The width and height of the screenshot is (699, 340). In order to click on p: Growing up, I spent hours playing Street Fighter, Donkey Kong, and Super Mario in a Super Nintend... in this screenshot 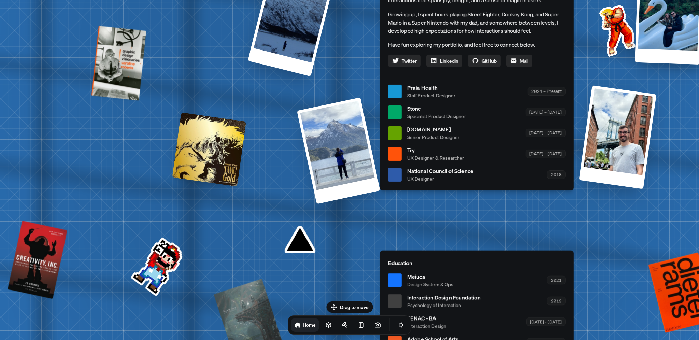, I will do `click(476, 23)`.